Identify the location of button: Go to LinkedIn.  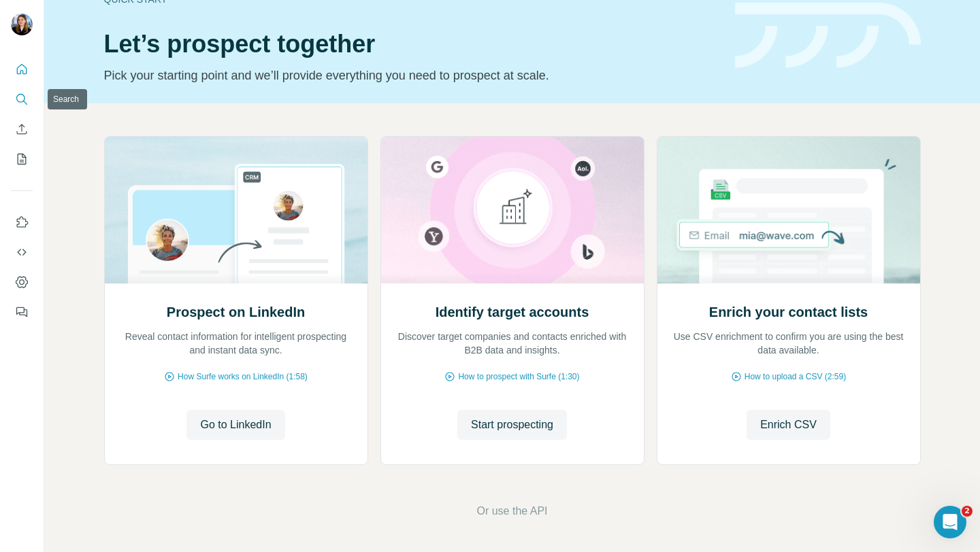
(236, 426).